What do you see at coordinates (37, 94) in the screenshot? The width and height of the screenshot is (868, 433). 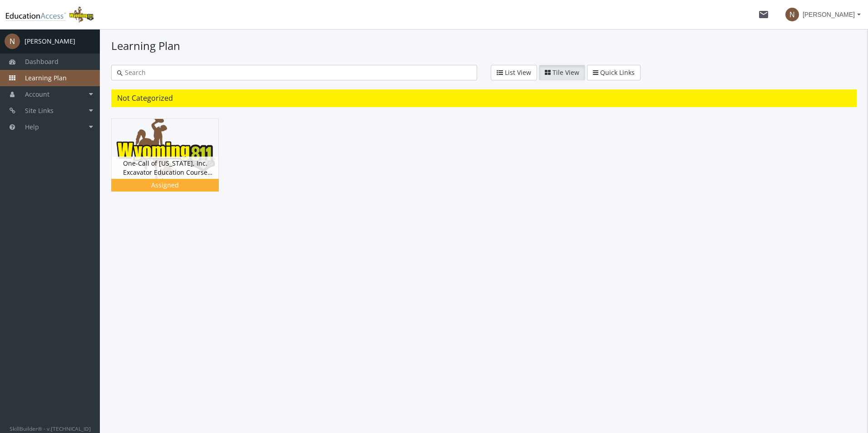 I see `span: Account` at bounding box center [37, 94].